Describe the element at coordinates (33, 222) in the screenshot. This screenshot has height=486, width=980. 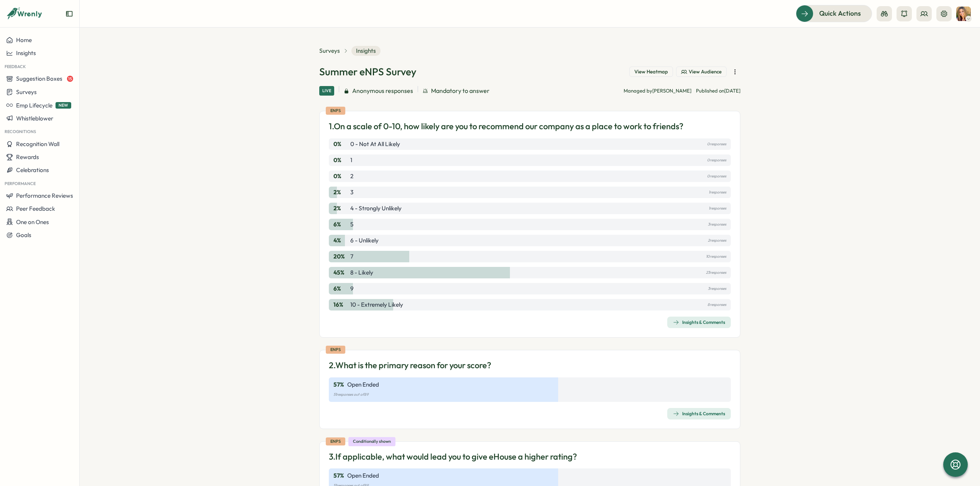
I see `span: One on Ones` at that location.